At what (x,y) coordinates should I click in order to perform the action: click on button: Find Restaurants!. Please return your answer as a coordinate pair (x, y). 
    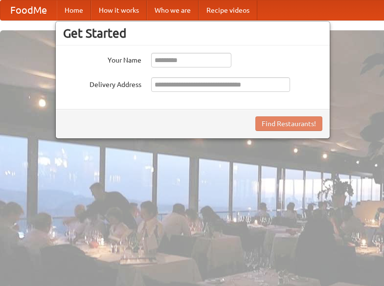
    Looking at the image, I should click on (289, 124).